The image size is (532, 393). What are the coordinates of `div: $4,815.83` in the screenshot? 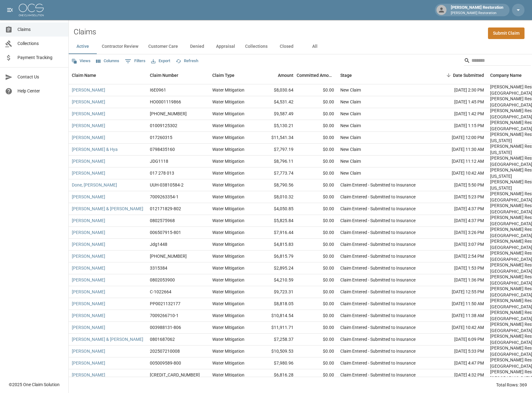 It's located at (276, 244).